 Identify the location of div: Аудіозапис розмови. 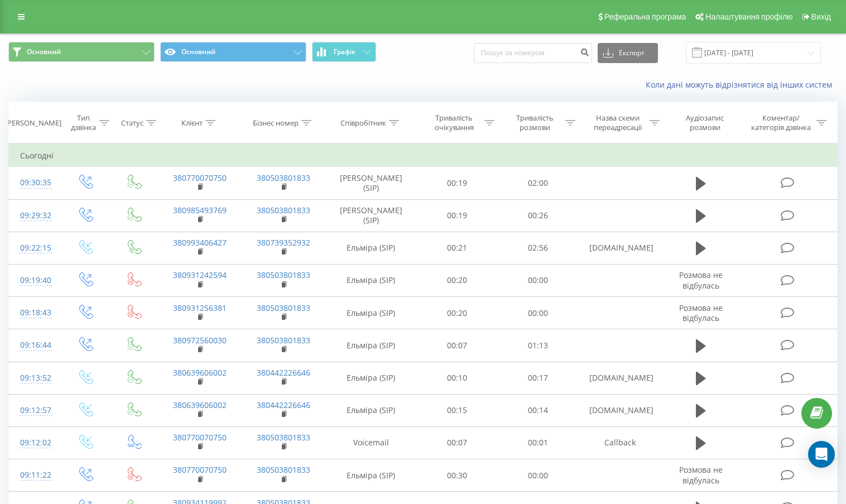
(705, 123).